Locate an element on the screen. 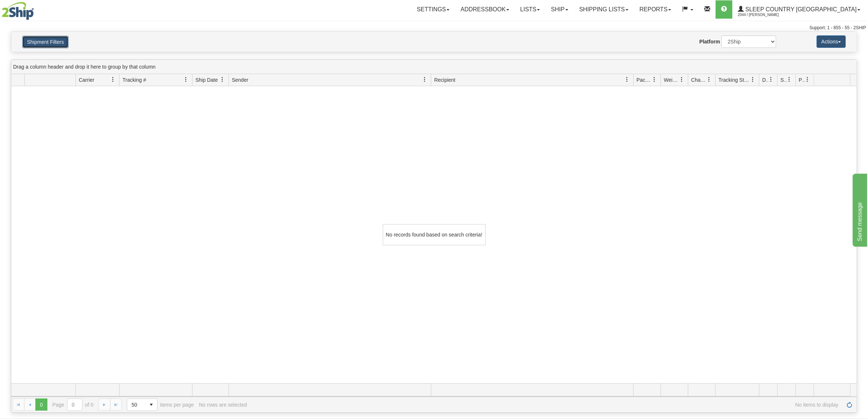  label: Platform is located at coordinates (710, 42).